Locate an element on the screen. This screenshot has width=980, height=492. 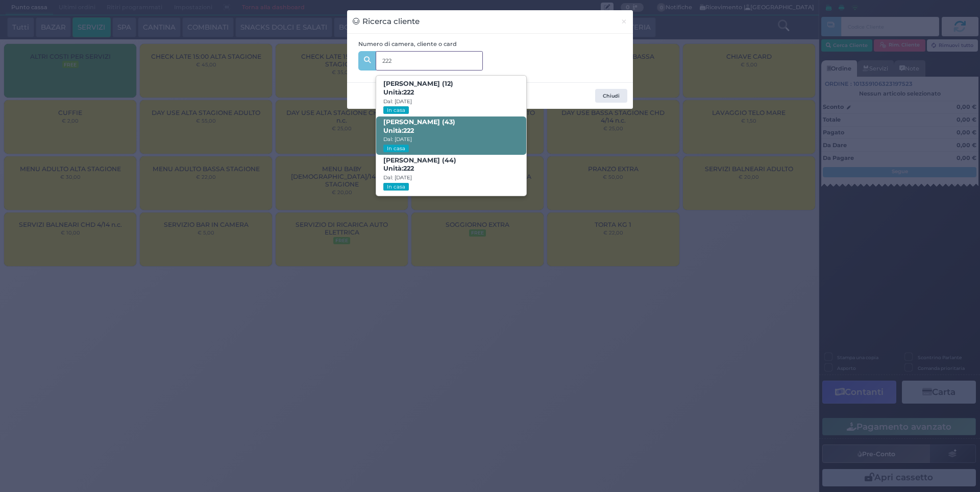
label: Numero di camera, cliente o card is located at coordinates (408, 44).